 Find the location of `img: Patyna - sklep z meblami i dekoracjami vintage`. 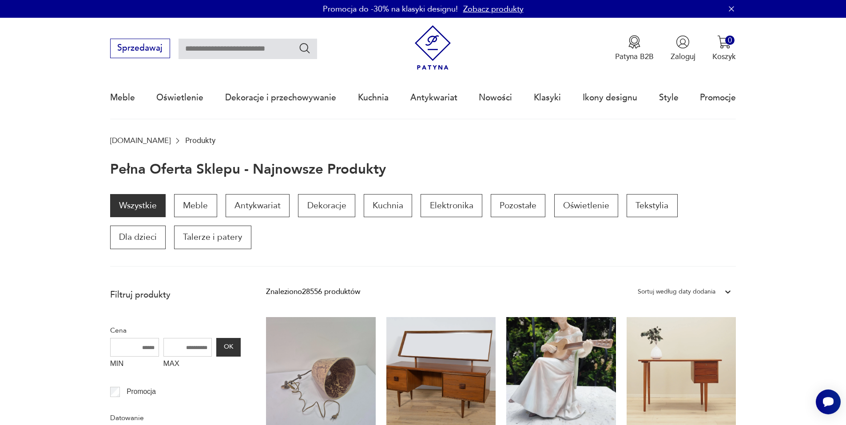

img: Patyna - sklep z meblami i dekoracjami vintage is located at coordinates (433, 48).